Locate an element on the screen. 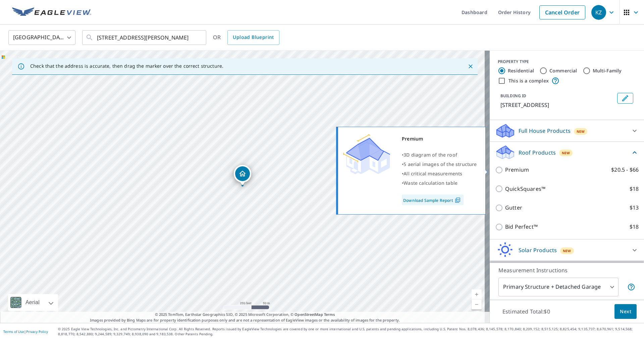  div: Solar ProductsNew is located at coordinates (567, 250).